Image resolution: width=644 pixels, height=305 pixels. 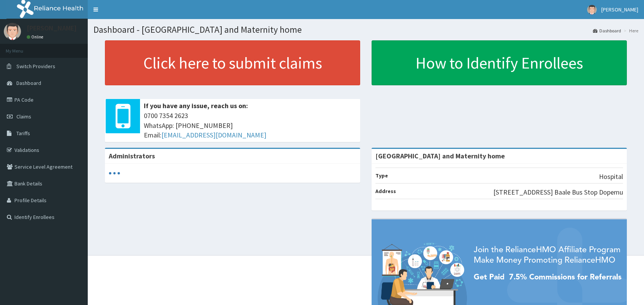 I want to click on svg: audio-loading, so click(x=115, y=173).